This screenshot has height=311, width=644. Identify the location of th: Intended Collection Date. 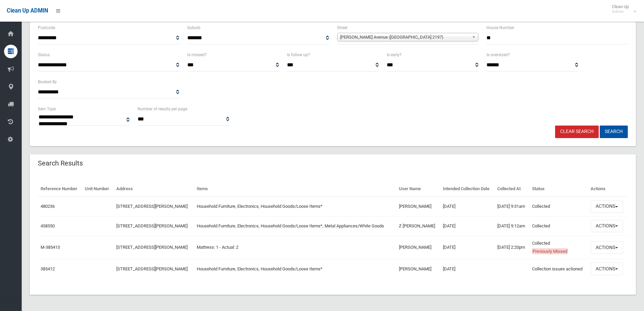
(468, 189).